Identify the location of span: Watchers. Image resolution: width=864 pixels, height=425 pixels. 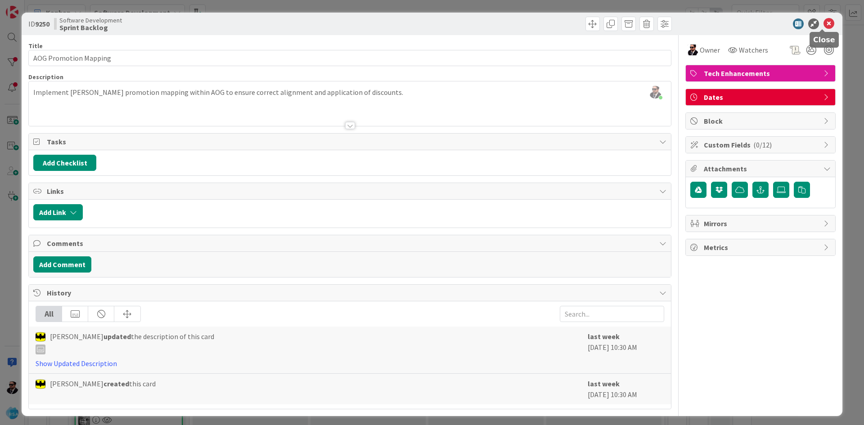
(753, 50).